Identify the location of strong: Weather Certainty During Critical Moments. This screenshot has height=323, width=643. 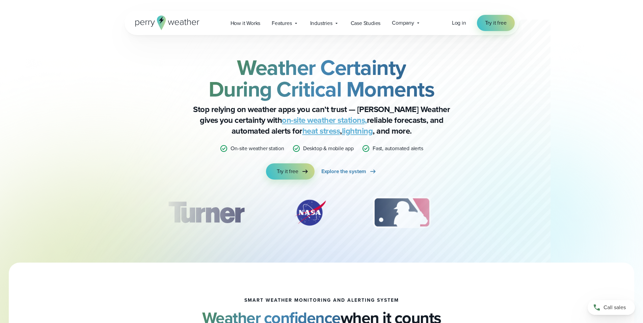
(322, 78).